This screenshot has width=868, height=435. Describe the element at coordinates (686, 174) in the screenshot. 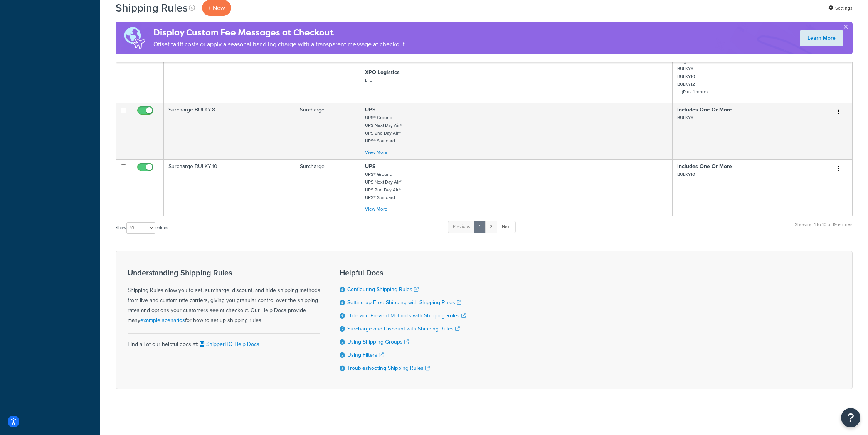

I see `small: BULKY10` at that location.